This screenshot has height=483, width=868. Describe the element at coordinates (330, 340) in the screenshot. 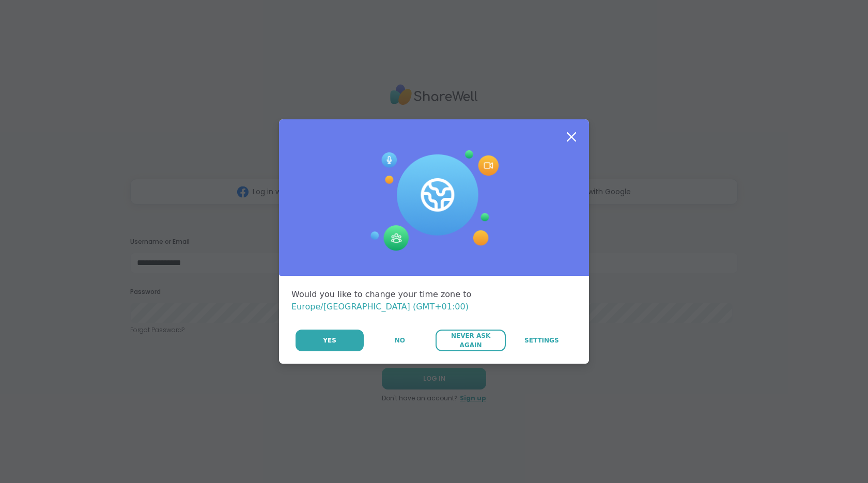

I see `span: Yes` at that location.